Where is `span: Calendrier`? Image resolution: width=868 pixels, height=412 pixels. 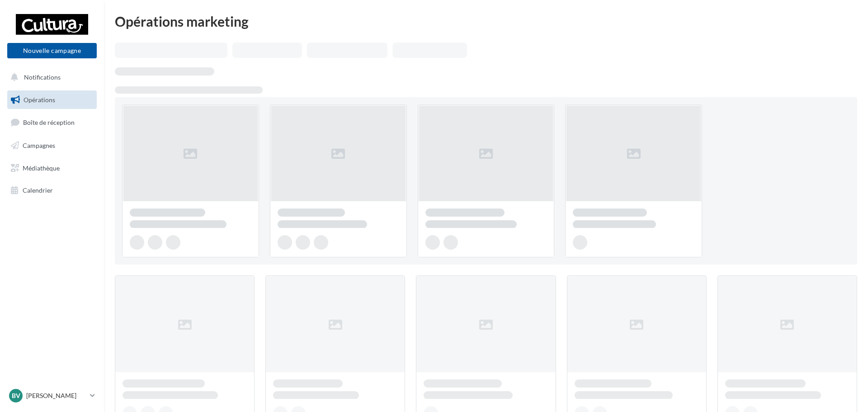
span: Calendrier is located at coordinates (38, 190).